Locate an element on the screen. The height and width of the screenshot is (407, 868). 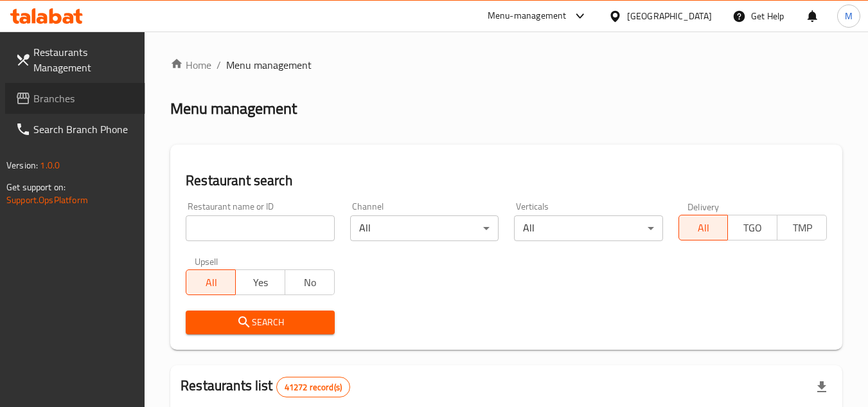
div: Total records count is located at coordinates (313, 387).